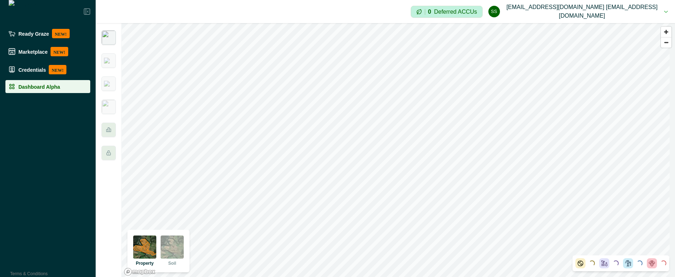  Describe the element at coordinates (109, 107) in the screenshot. I see `img: insight_readygraze.jpg` at that location.